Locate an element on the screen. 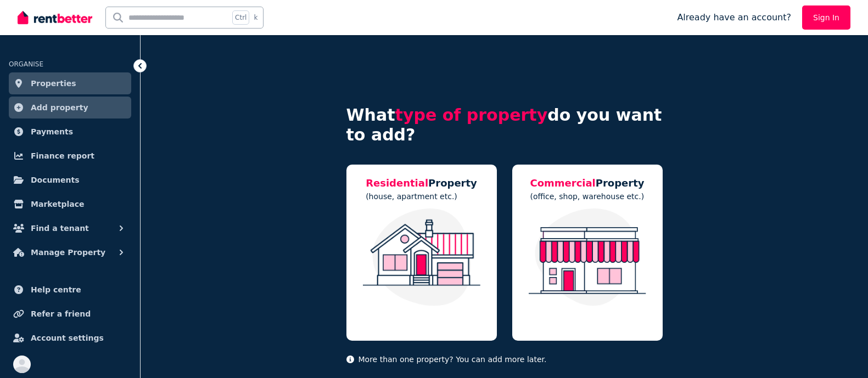 The image size is (868, 378). a: Account settings is located at coordinates (70, 338).